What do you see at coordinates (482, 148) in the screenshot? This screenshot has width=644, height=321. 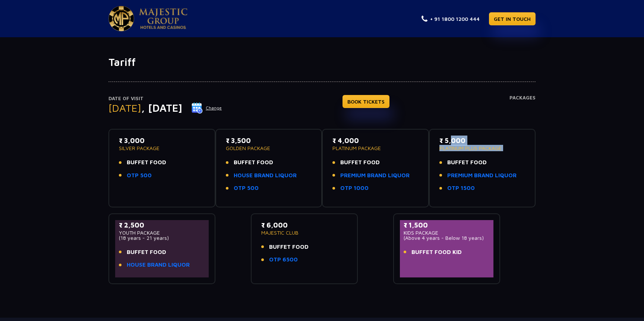 I see `p: PLATINUM PLUS PACKAGE` at bounding box center [482, 148].